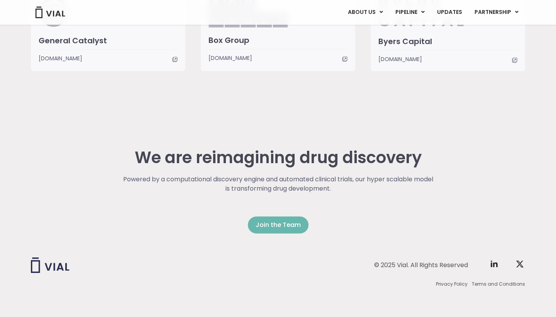  Describe the element at coordinates (50, 265) in the screenshot. I see `img: Vial logo wih "Vial" spelled out` at that location.